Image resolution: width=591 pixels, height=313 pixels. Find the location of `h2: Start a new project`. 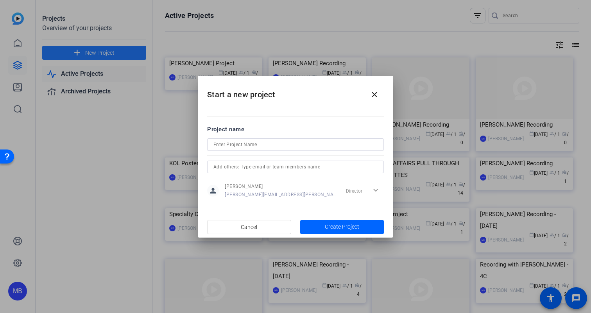

h2: Start a new project is located at coordinates (296, 92).